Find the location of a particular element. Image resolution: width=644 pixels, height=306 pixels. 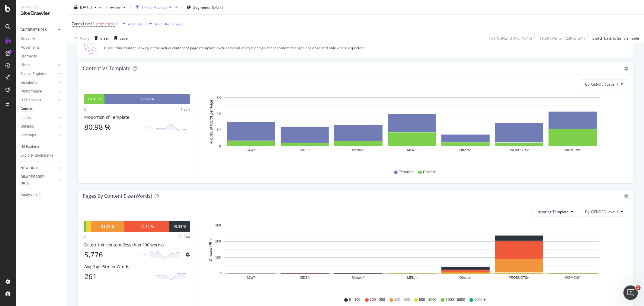

span: 500 - 1000 is located at coordinates (428, 299).